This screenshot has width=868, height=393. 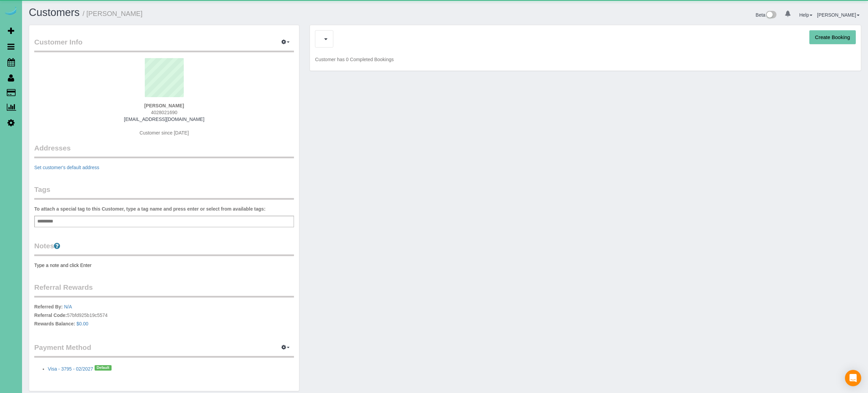 What do you see at coordinates (806, 15) in the screenshot?
I see `a: Help` at bounding box center [806, 15].